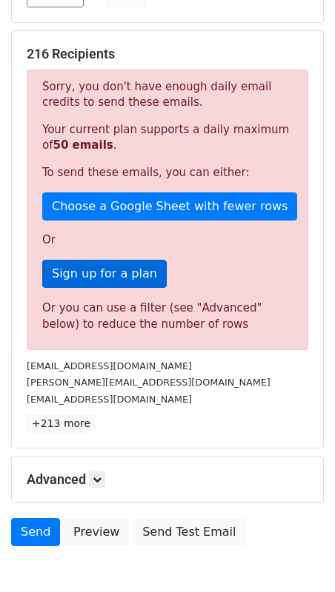  What do you see at coordinates (167, 173) in the screenshot?
I see `p: To send these emails, you can either:` at bounding box center [167, 173].